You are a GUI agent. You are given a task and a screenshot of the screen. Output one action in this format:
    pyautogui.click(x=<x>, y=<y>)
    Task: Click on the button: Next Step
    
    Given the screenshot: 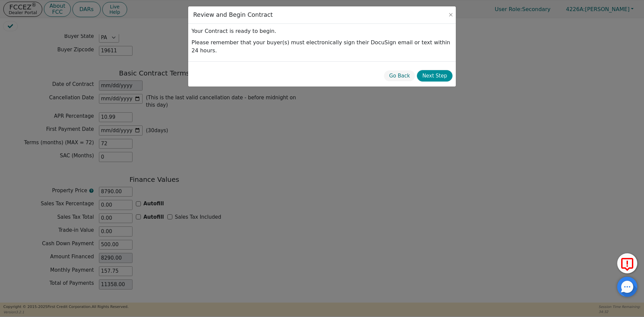 What is the action you would take?
    pyautogui.click(x=435, y=76)
    